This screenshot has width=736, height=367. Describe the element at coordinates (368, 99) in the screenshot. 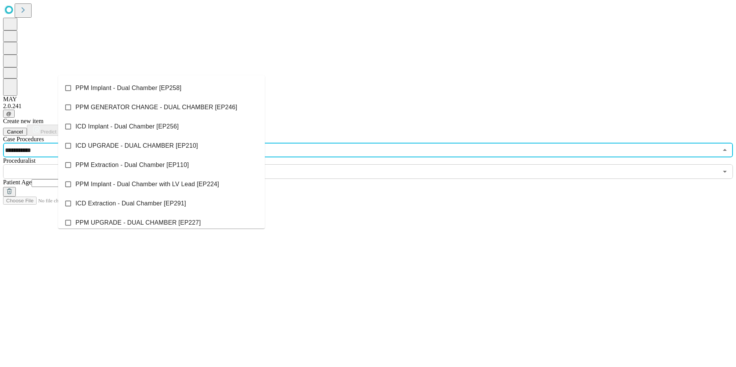

I see `div: MAY` at that location.